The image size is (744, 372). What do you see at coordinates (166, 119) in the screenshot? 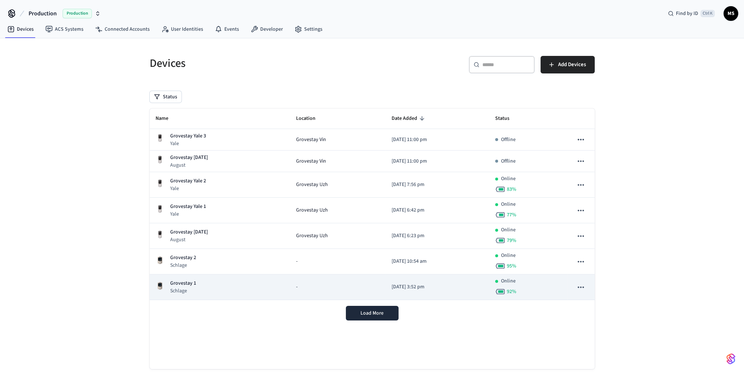
I see `span: Name` at bounding box center [166, 119].